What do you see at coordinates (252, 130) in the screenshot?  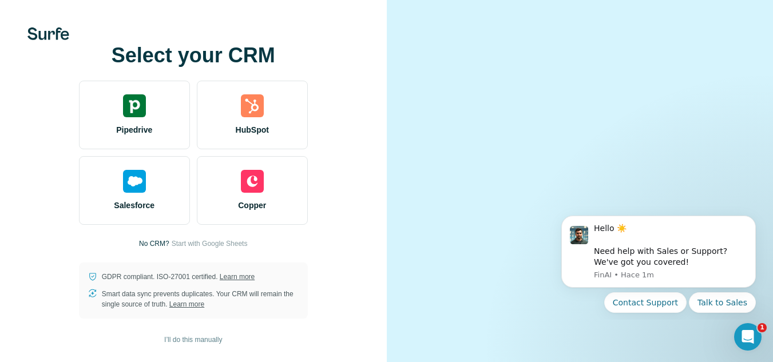 I see `span: HubSpot` at bounding box center [252, 130].